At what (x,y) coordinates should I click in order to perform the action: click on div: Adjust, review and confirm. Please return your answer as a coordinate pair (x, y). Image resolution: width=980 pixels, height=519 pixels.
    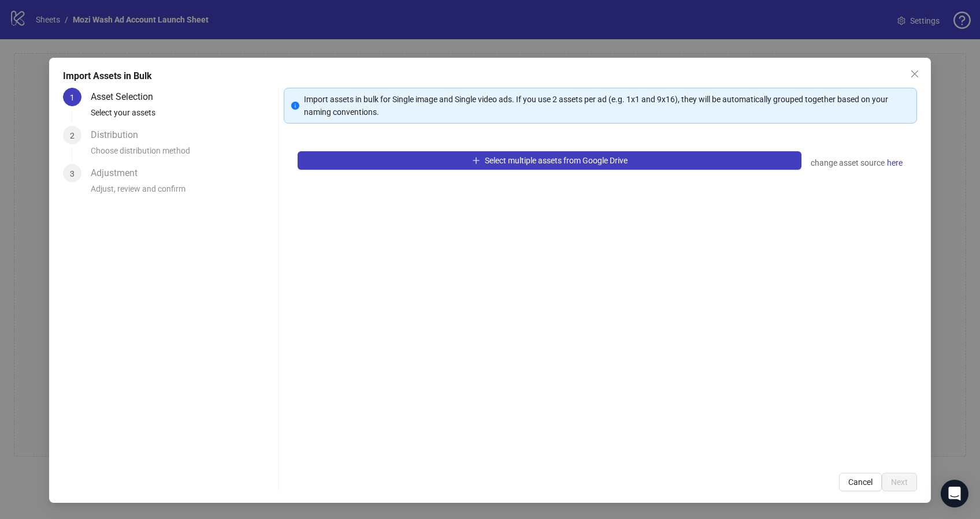
    Looking at the image, I should click on (182, 192).